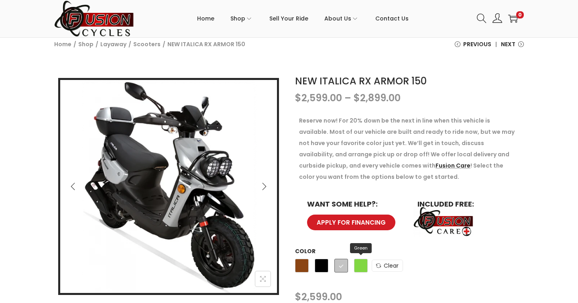  Describe the element at coordinates (513, 18) in the screenshot. I see `a: 0` at that location.